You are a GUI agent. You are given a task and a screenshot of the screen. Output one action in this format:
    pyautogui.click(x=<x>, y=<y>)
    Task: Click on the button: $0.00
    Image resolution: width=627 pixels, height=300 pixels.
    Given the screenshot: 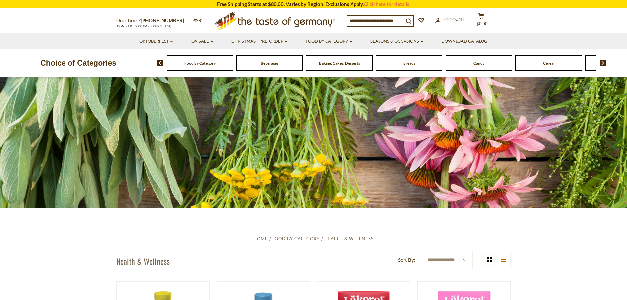 What is the action you would take?
    pyautogui.click(x=482, y=21)
    